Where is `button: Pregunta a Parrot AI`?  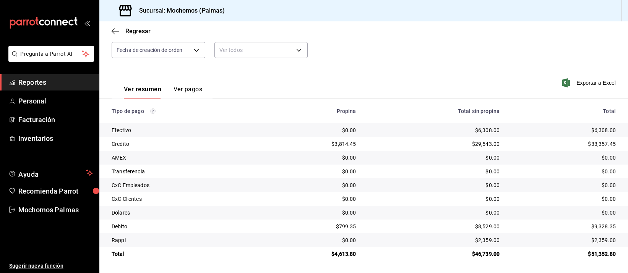 button: Pregunta a Parrot AI is located at coordinates (51, 54).